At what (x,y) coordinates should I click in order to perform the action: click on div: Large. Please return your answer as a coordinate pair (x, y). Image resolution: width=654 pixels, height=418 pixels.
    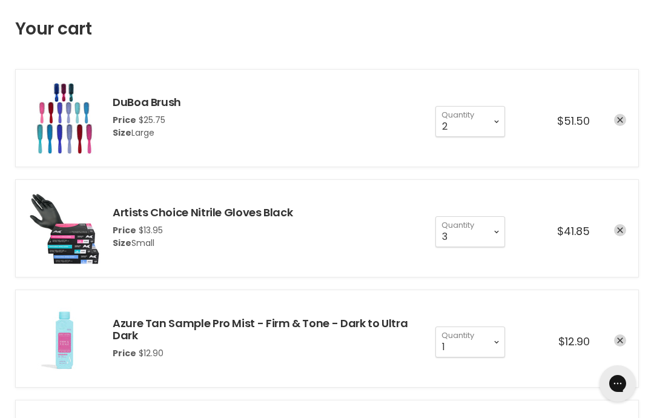
    Looking at the image, I should click on (146, 133).